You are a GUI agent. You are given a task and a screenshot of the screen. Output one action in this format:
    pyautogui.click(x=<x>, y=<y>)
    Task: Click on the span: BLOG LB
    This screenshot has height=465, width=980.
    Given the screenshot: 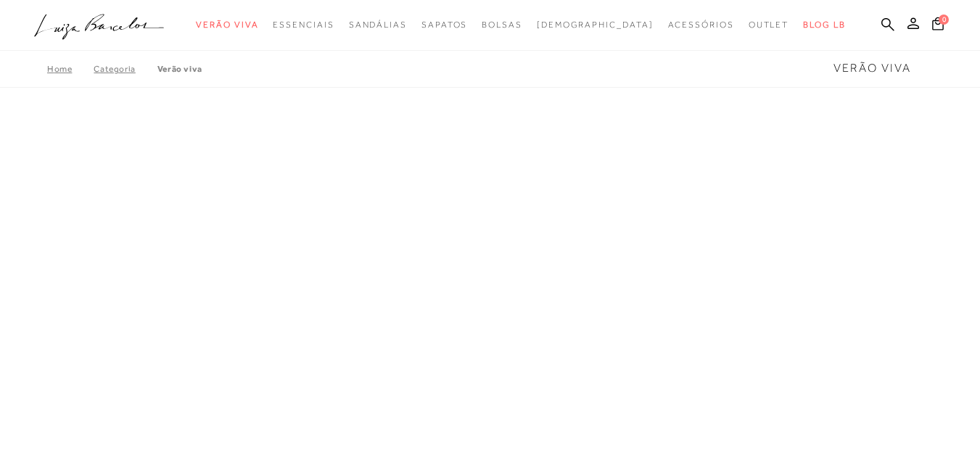 What is the action you would take?
    pyautogui.click(x=824, y=25)
    